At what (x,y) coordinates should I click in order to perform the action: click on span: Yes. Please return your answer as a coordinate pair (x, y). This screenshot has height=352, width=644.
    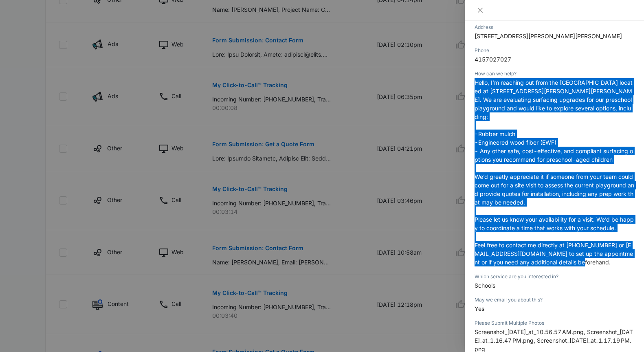
    Looking at the image, I should click on (480, 309).